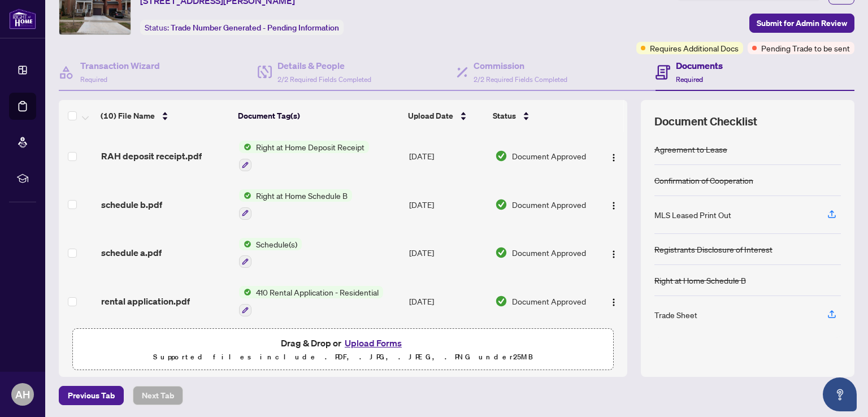  I want to click on h4: Details & People, so click(324, 66).